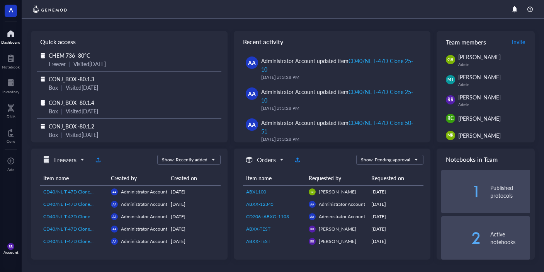  Describe the element at coordinates (11, 36) in the screenshot. I see `a: Dashboard` at that location.